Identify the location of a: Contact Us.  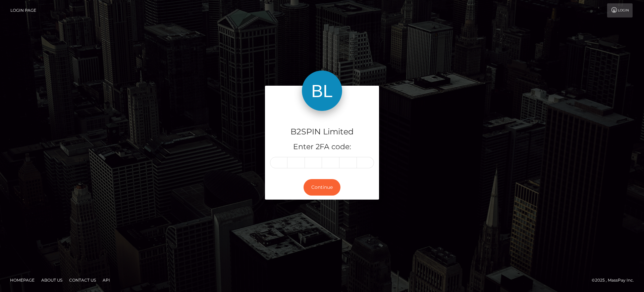
(83, 280).